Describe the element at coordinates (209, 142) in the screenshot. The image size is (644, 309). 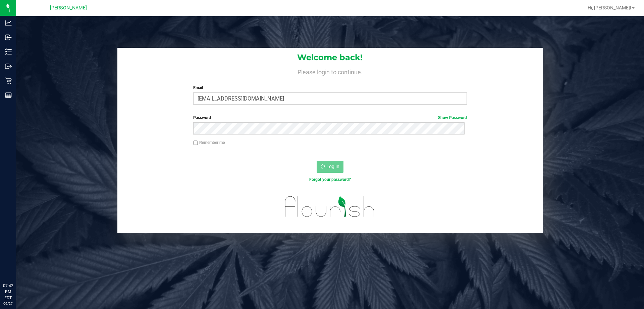
I see `label: Remember me` at that location.